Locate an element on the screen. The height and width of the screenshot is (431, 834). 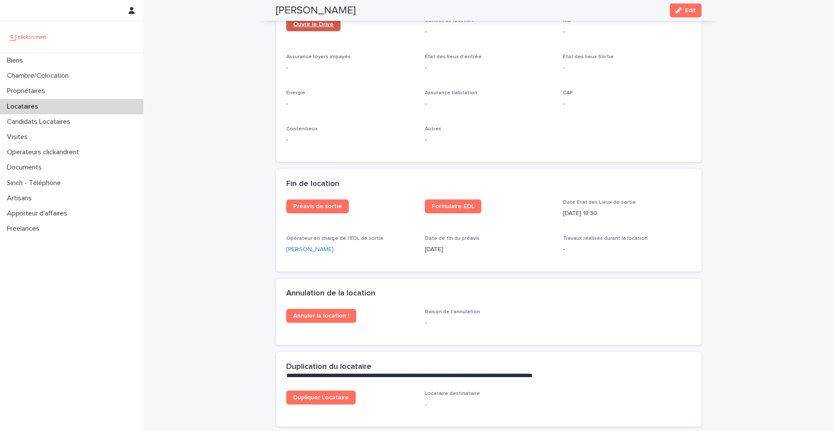
span: État des lieux d'entrée is located at coordinates (453, 57).